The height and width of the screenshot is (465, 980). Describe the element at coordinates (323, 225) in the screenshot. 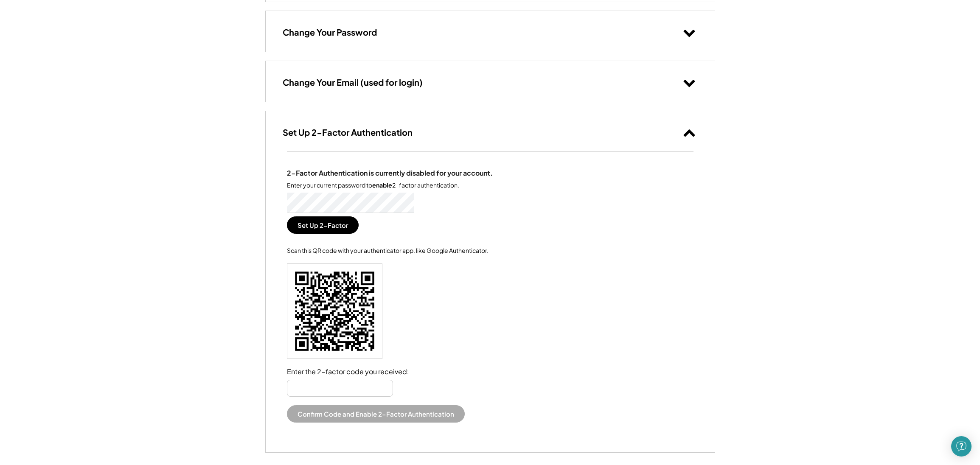

I see `button: Set Up 2-Factor` at that location.